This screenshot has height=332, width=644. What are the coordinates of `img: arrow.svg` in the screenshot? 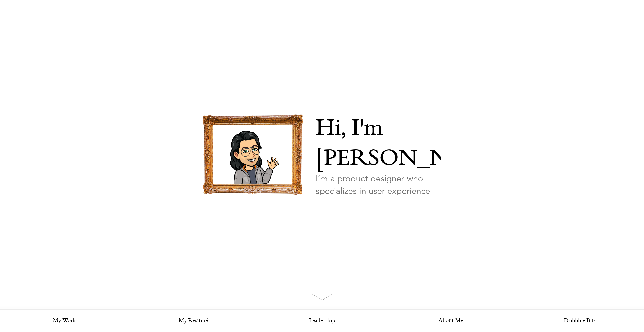 It's located at (322, 297).